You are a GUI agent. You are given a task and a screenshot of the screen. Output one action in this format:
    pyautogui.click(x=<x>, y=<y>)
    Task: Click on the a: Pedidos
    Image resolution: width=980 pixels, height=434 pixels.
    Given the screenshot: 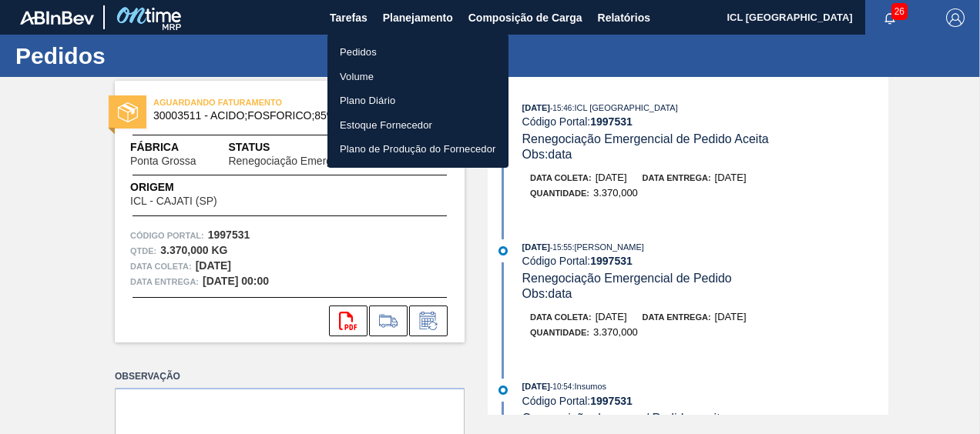 What is the action you would take?
    pyautogui.click(x=417, y=52)
    